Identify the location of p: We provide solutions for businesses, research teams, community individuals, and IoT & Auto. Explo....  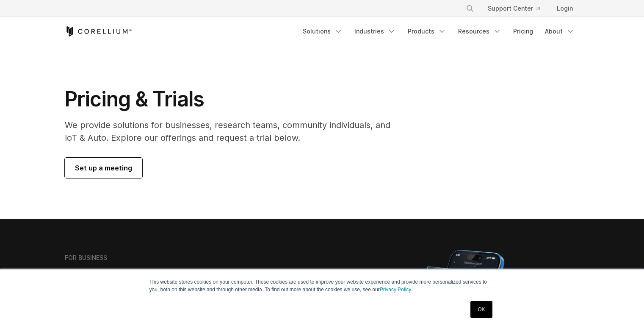
(233, 131).